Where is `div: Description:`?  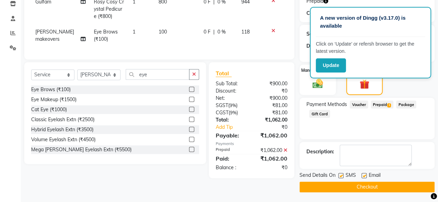 div: Description: is located at coordinates (320, 152).